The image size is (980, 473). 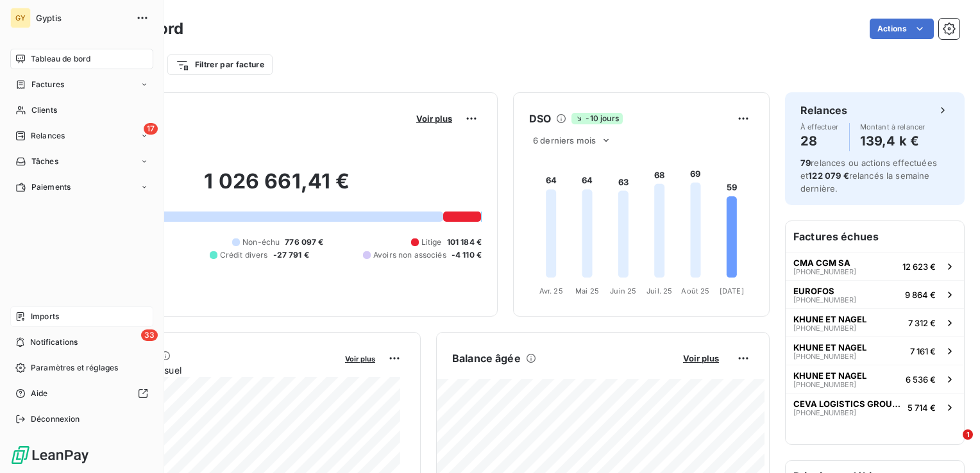 I want to click on h6: Relances, so click(x=824, y=110).